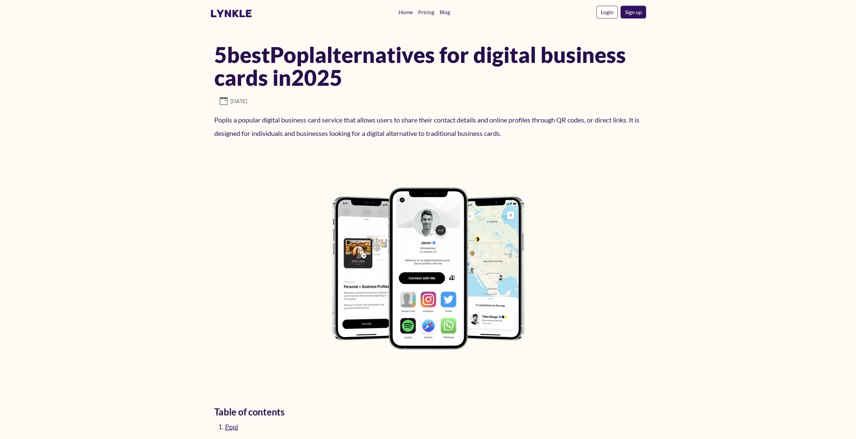 The width and height of the screenshot is (856, 439). What do you see at coordinates (428, 266) in the screenshot?
I see `img: Popl` at bounding box center [428, 266].